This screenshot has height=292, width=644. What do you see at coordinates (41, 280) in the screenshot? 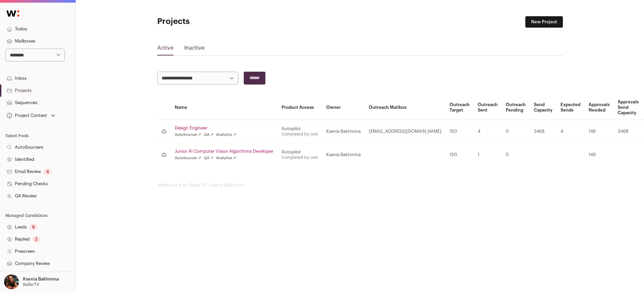
I see `p: Ksenia Bakhmina` at bounding box center [41, 280].